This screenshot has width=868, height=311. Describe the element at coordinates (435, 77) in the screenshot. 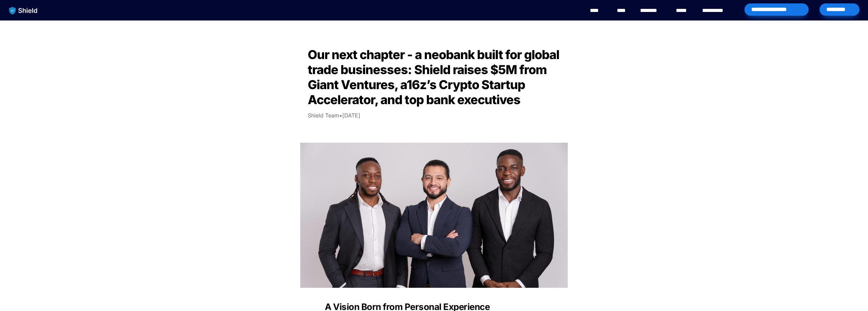

I see `span: Our next chapter - a neobank built for global trade businesses: Shield raises $5M from Giant Vent...` at that location.